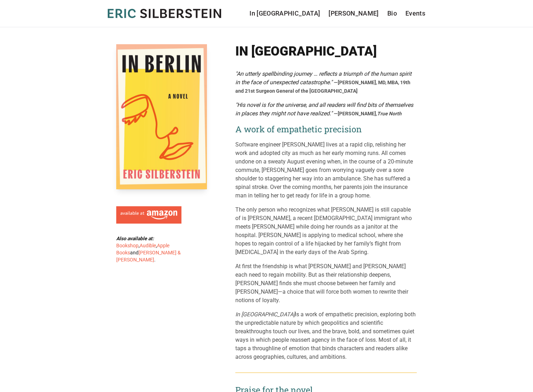 This screenshot has height=392, width=533. Describe the element at coordinates (389, 113) in the screenshot. I see `em: True North` at that location.